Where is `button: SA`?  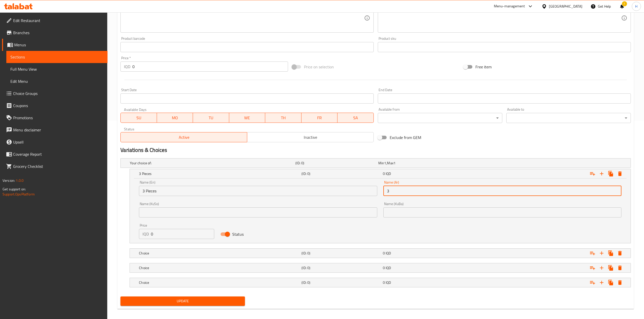
button: SA is located at coordinates (356, 118).